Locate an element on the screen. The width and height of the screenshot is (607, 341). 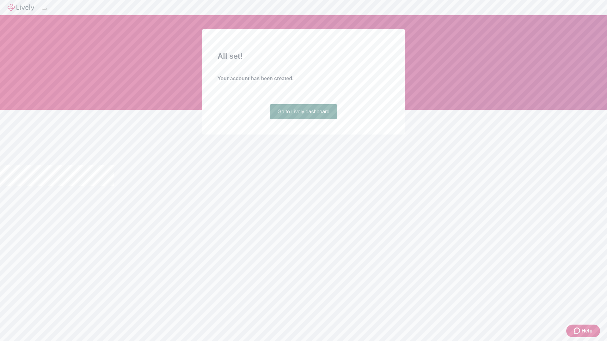
img: Lively is located at coordinates (21, 8).